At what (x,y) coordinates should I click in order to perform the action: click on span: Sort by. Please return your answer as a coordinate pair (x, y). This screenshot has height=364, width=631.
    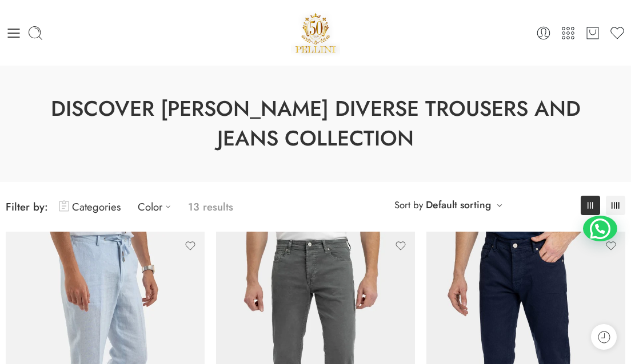
    Looking at the image, I should click on (409, 205).